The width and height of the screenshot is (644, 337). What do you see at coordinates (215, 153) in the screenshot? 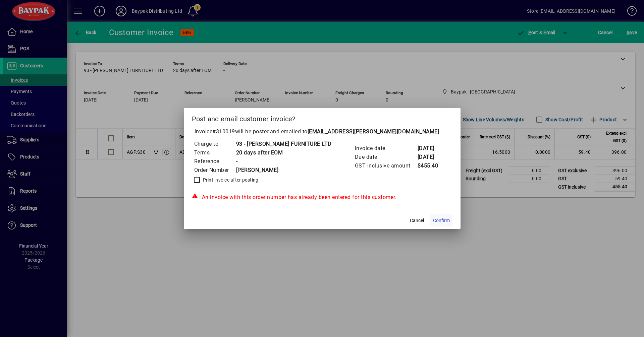
I see `td: Terms` at bounding box center [215, 153].